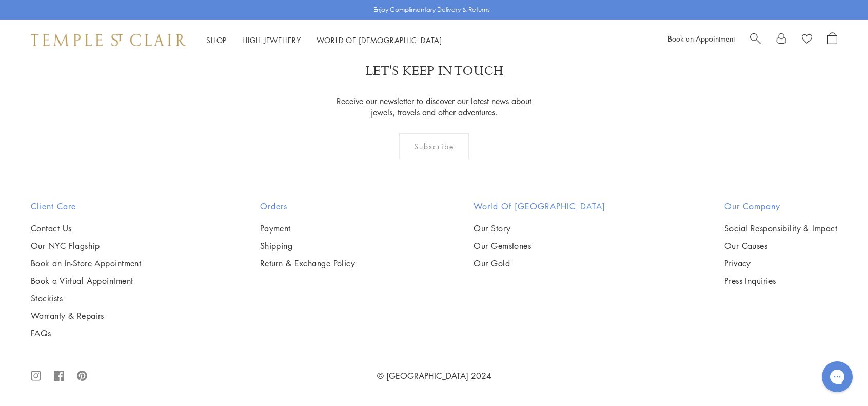  I want to click on a: Book a Virtual Appointment, so click(86, 281).